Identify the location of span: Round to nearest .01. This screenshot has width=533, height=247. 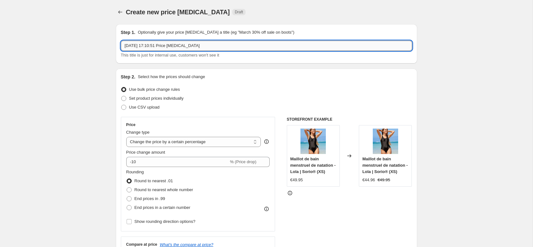
(154, 180).